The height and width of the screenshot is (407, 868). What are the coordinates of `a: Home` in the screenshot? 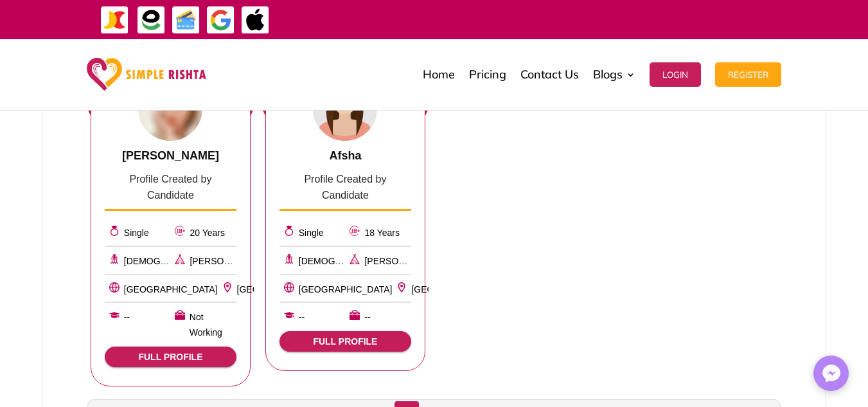 It's located at (439, 75).